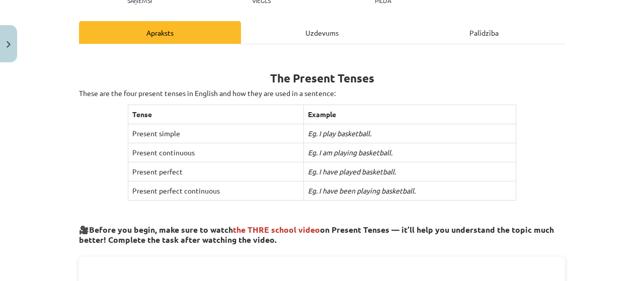  I want to click on i: Eg. I have been playing basketball., so click(361, 191).